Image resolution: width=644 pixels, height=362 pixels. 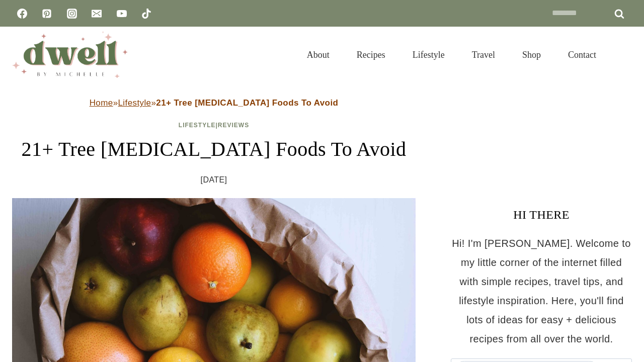 I want to click on a: Instagram, so click(x=72, y=13).